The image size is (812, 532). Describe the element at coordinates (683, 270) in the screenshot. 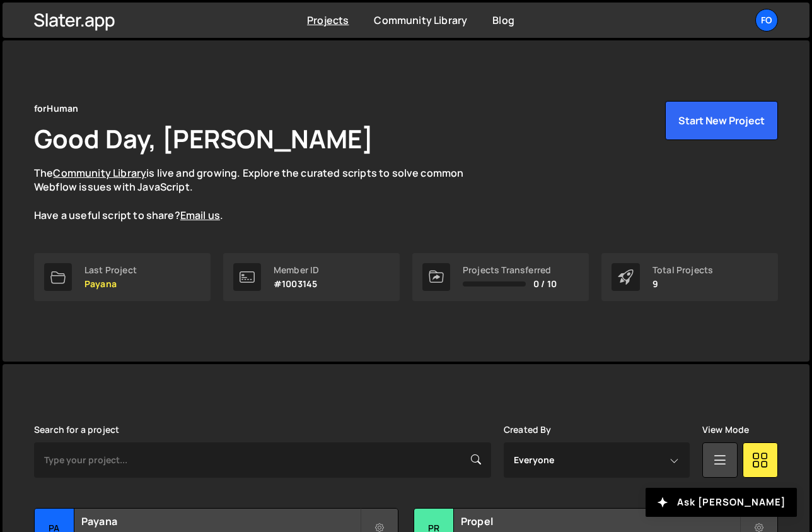

I see `div: Total Projects` at that location.